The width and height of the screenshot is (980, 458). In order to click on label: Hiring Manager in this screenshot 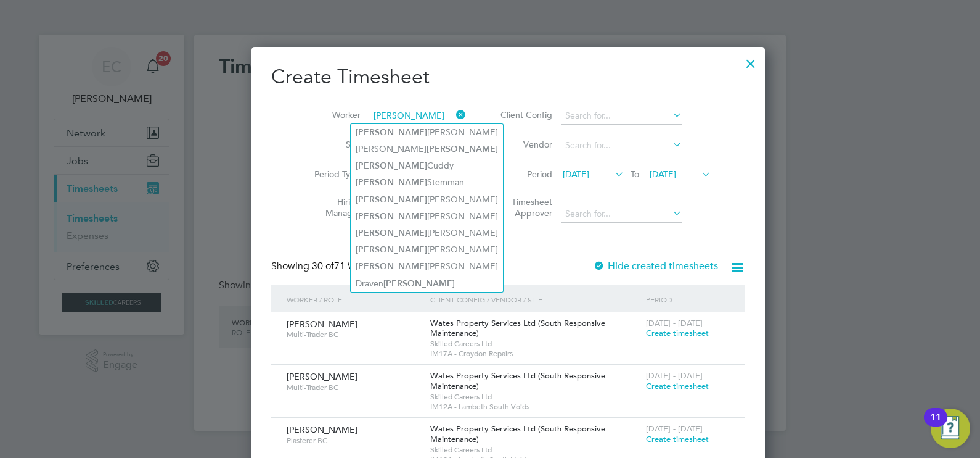, I will do `click(333, 207)`.